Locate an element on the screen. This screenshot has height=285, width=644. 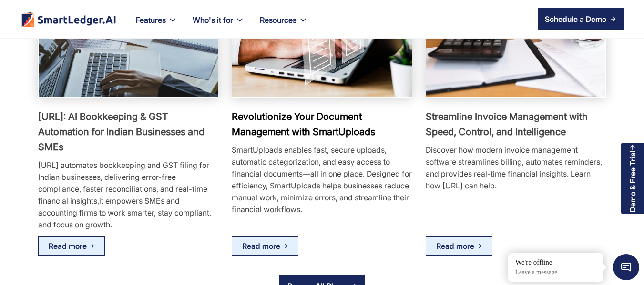
h3: Revolutionize Your Document Management with SmartUploads is located at coordinates (322, 124).